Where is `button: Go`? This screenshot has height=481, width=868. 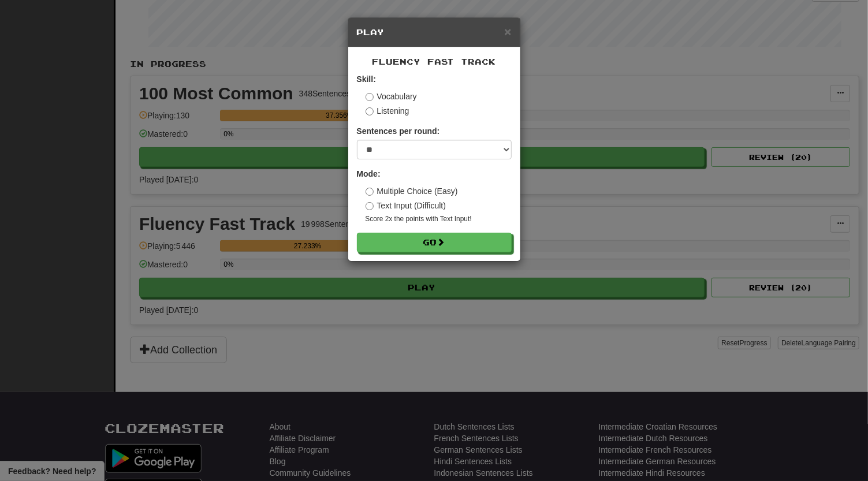
button: Go is located at coordinates (434, 242).